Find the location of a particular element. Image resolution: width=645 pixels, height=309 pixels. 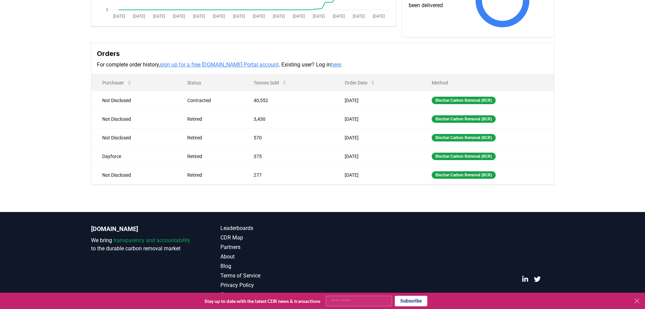

a: Contact is located at coordinates (272, 294).